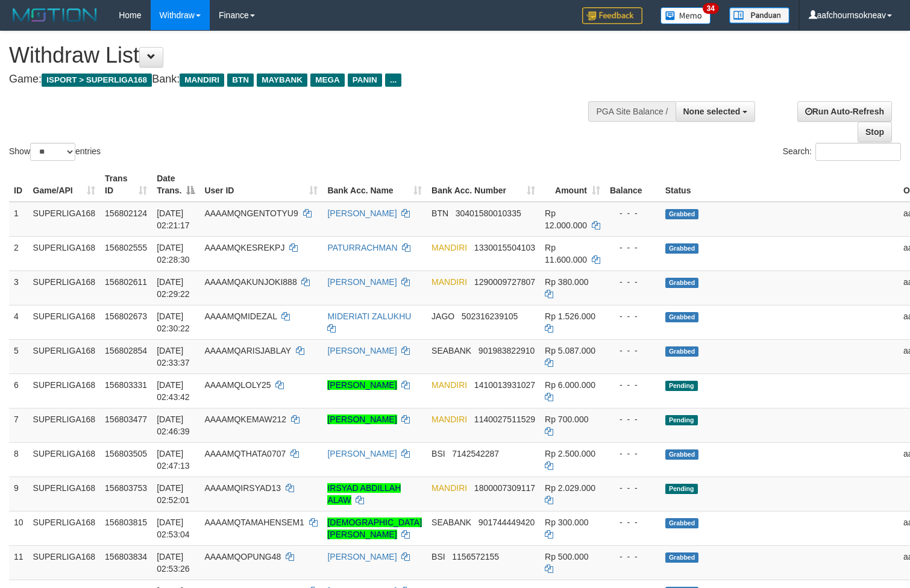 Image resolution: width=910 pixels, height=588 pixels. Describe the element at coordinates (489, 316) in the screenshot. I see `span: Copy 502316239105 to clipboard` at that location.